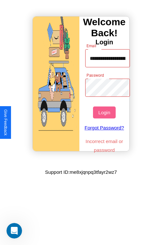 The height and width of the screenshot is (245, 162). I want to click on h3: Welcome Back!, so click(104, 27).